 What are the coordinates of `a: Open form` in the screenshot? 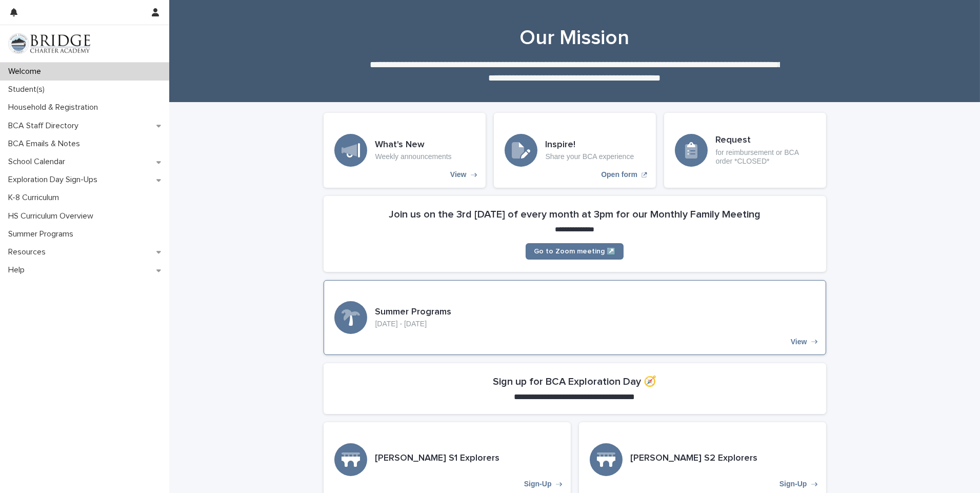 It's located at (575, 150).